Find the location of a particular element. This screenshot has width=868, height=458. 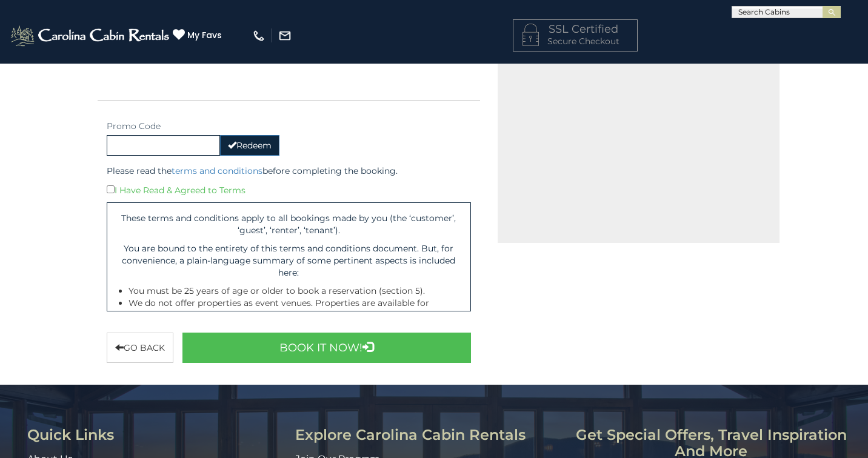

span: My Favs is located at coordinates (204, 35).